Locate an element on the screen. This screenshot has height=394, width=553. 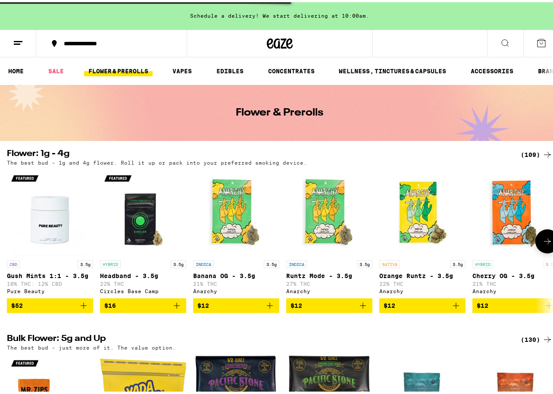
a: HOME is located at coordinates (16, 69).